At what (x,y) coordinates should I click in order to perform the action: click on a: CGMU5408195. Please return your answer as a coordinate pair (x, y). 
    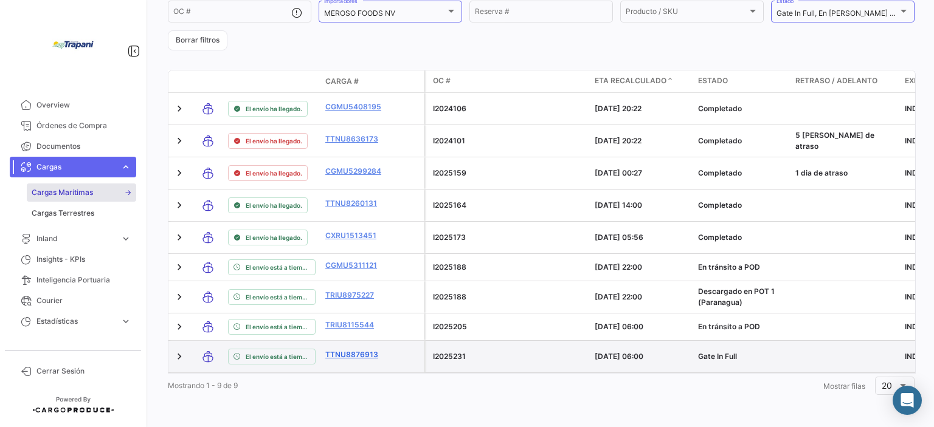
    Looking at the image, I should click on (357, 107).